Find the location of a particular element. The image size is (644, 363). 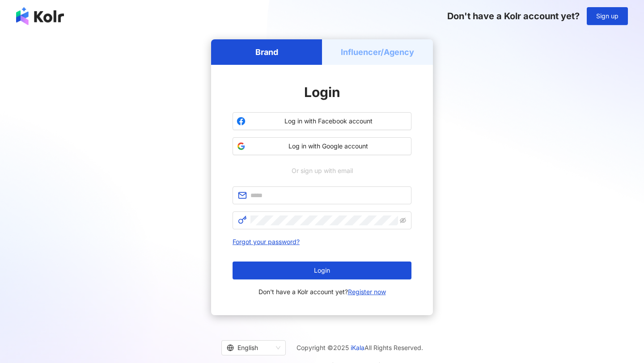

h5: Brand is located at coordinates (266, 52).